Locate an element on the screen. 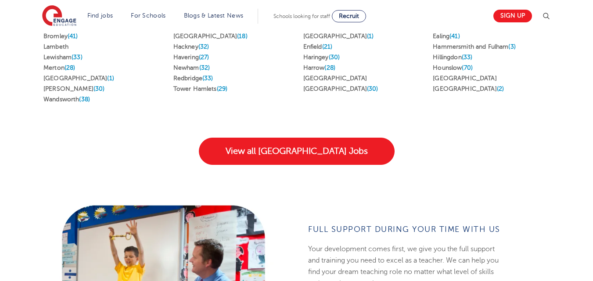 The height and width of the screenshot is (281, 593). a: Newham(32) is located at coordinates (191, 68).